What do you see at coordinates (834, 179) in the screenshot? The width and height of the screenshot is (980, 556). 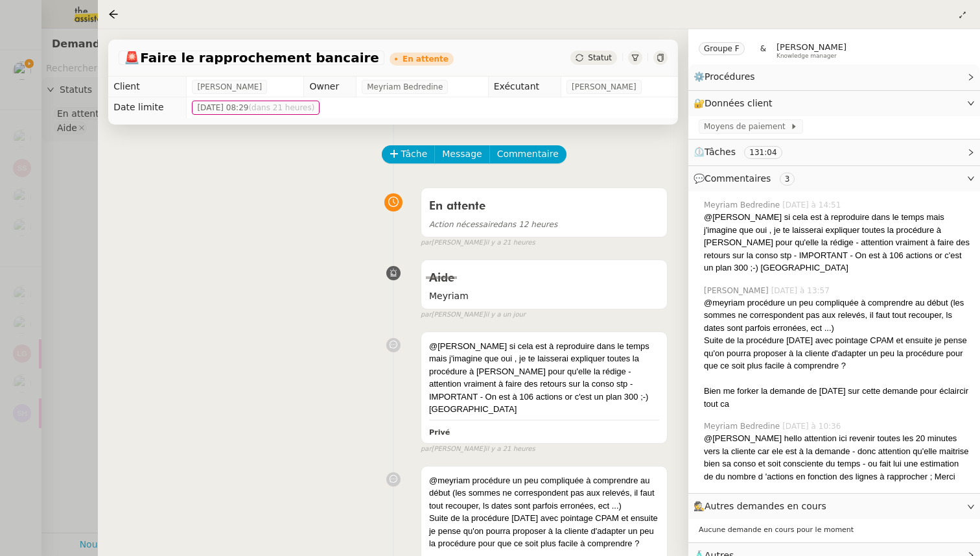 I see `div: 💬Commentaires 3` at bounding box center [834, 179].